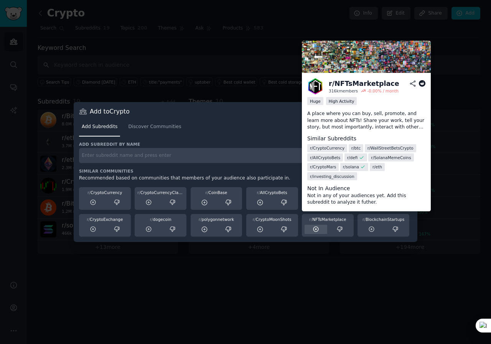 The height and width of the screenshot is (344, 491). What do you see at coordinates (155, 129) in the screenshot?
I see `a: Discover Communities` at bounding box center [155, 129].